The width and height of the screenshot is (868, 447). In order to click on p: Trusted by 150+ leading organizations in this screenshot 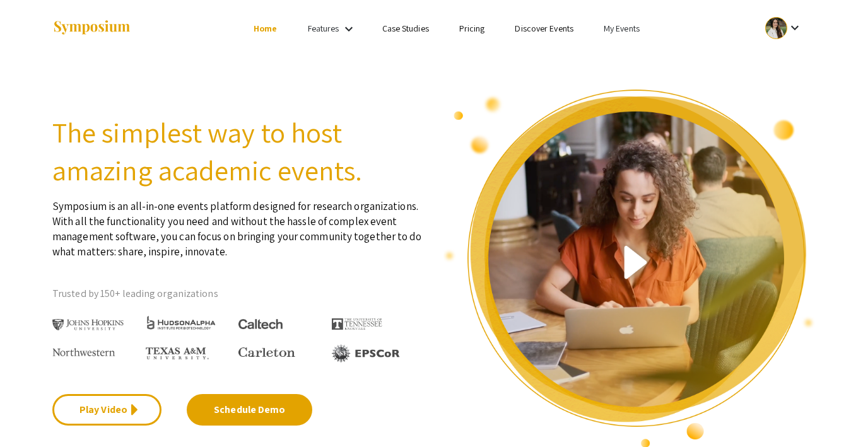, I will do `click(238, 294)`.